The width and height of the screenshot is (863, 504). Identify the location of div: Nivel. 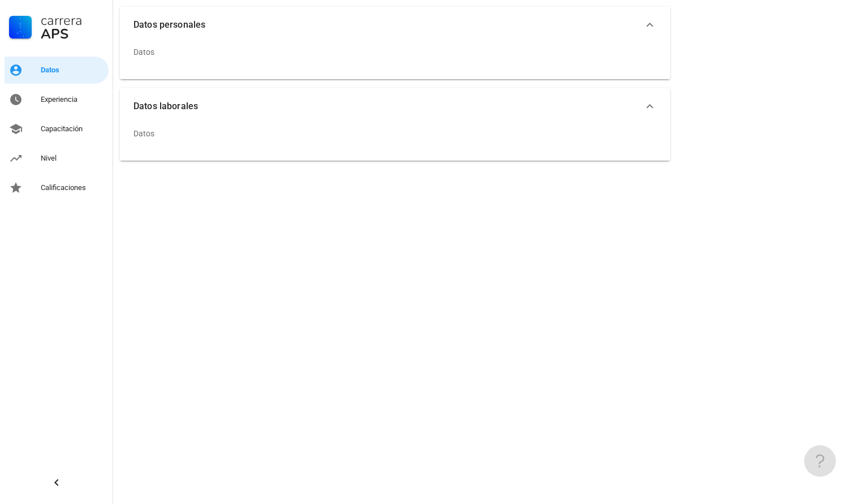
(72, 158).